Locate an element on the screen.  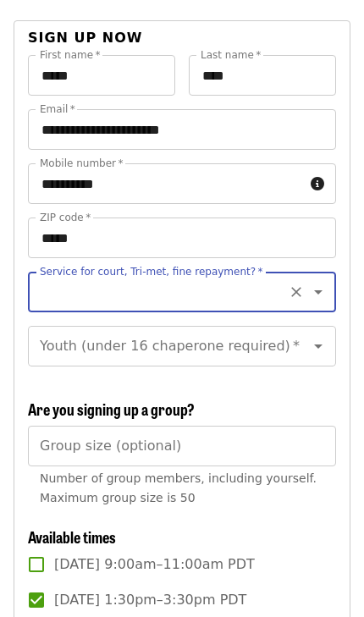
label: ZIP code is located at coordinates (65, 217).